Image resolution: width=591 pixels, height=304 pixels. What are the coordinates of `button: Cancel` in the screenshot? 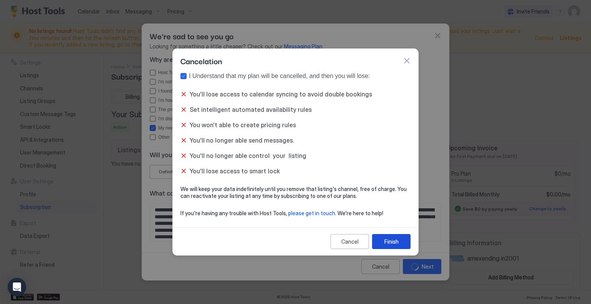 It's located at (350, 241).